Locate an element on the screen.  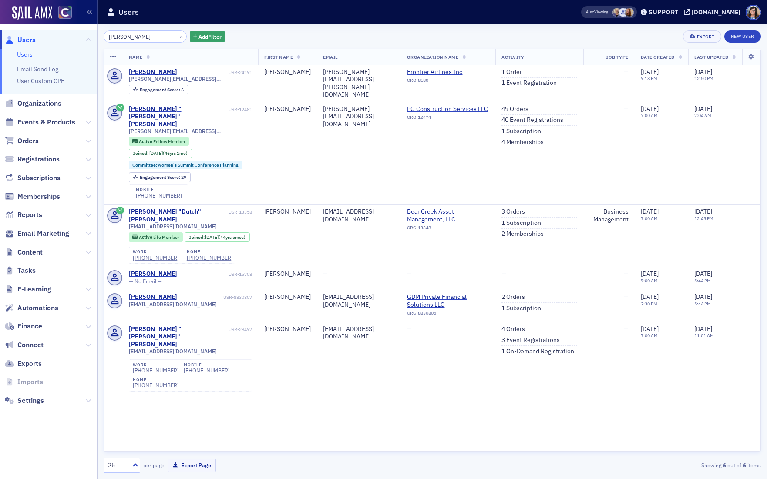
span: Last Updated is located at coordinates (711, 57).